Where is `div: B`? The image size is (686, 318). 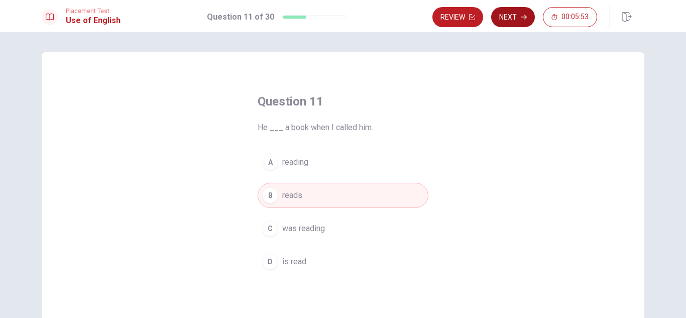 div: B is located at coordinates (270, 195).